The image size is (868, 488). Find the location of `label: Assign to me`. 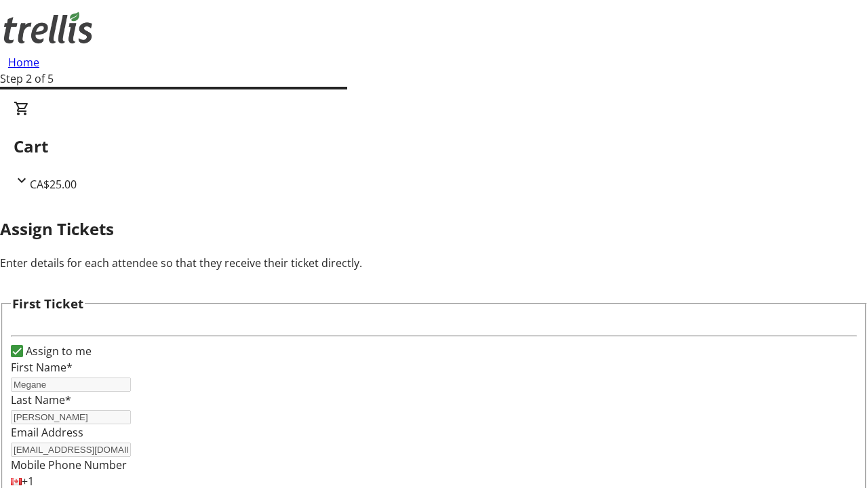

label: Assign to me is located at coordinates (57, 351).